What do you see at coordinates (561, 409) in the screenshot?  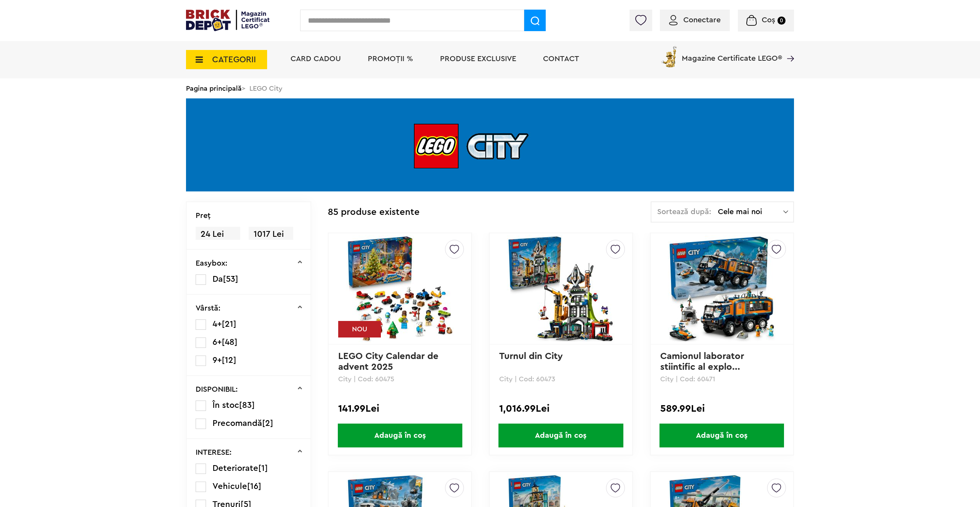 I see `div: 1,016.99Lei` at bounding box center [561, 409].